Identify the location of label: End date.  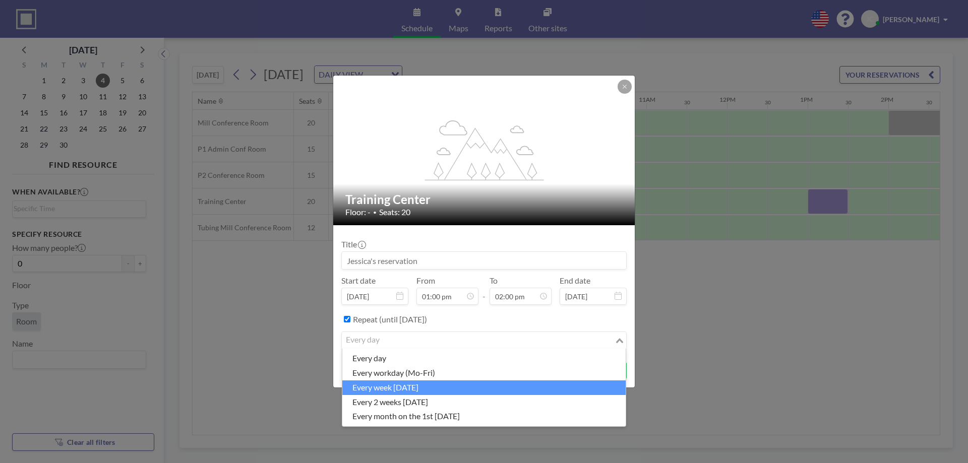
(574, 281).